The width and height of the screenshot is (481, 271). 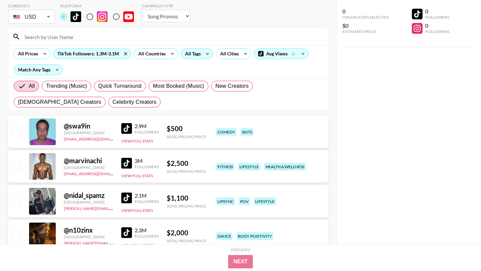 I want to click on div: pov, so click(x=244, y=202).